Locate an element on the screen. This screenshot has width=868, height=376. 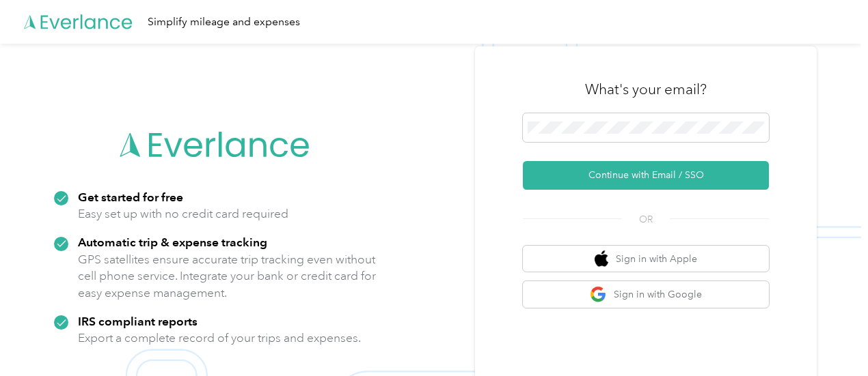
p: Easy set up with no credit card required is located at coordinates (183, 214).